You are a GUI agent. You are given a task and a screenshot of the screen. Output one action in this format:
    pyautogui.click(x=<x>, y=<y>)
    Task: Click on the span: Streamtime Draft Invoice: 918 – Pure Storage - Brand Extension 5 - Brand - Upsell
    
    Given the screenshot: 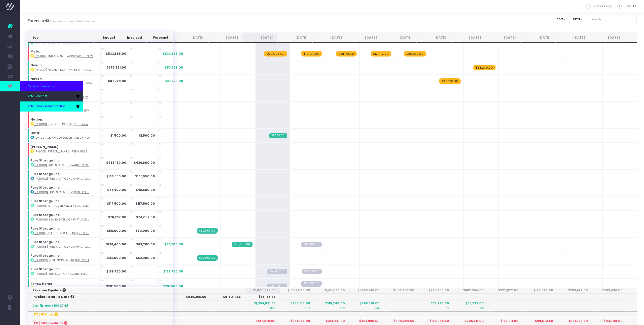 What is the action you would take?
    pyautogui.click(x=312, y=272)
    